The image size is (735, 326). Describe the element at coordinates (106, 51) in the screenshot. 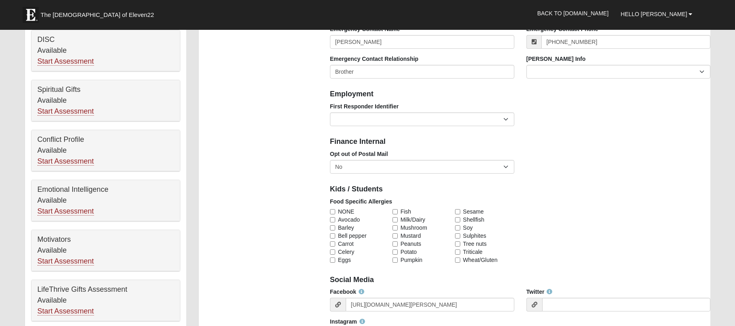

I see `div: DISC Available` at that location.